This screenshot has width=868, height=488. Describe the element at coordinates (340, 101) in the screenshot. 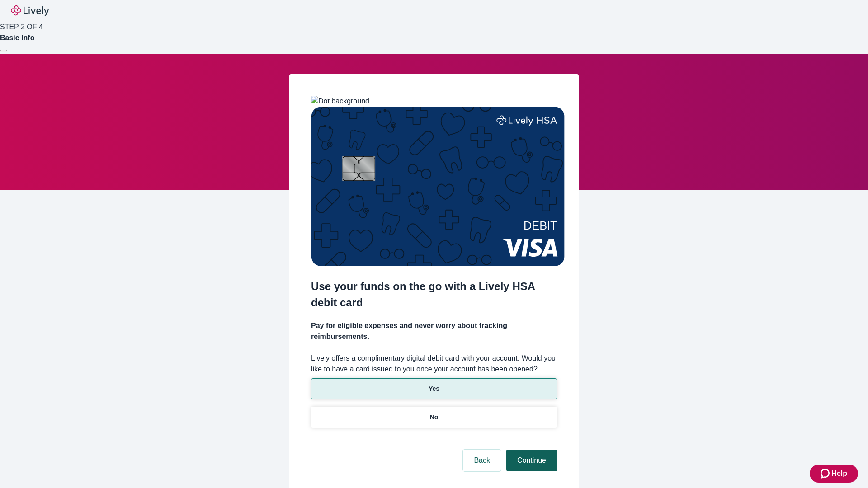

I see `img: Dot background` at that location.